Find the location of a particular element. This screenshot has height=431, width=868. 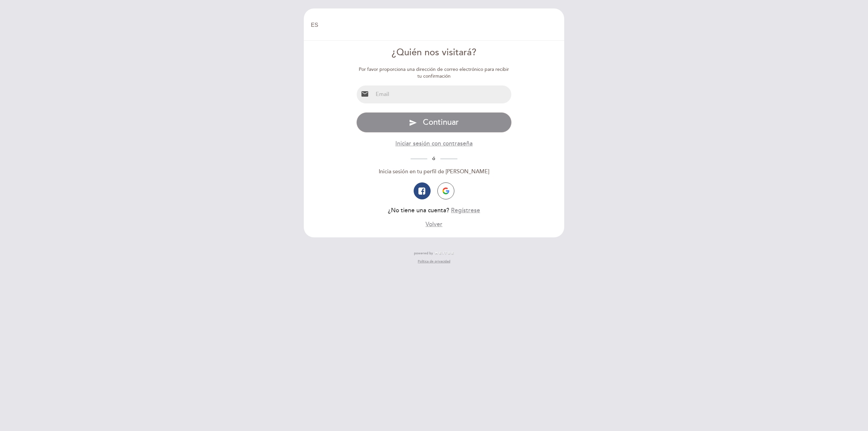

button: Regístrese is located at coordinates (465, 210).